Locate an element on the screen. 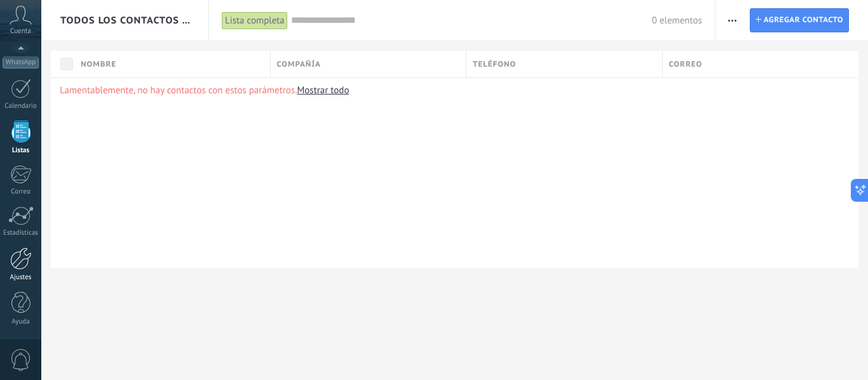 This screenshot has height=380, width=868. span: Agregar contacto is located at coordinates (803, 20).